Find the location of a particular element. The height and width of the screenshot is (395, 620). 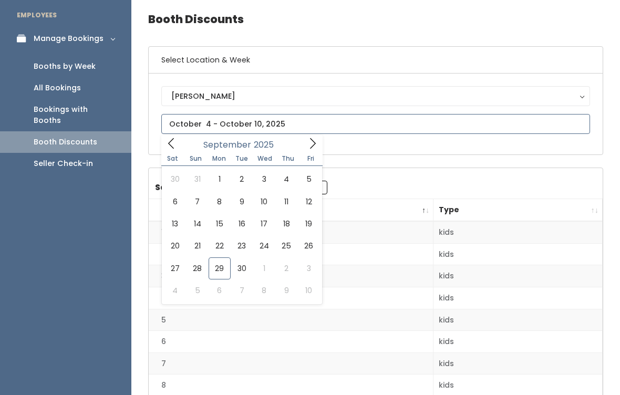

div: All Bookings is located at coordinates (57, 88).